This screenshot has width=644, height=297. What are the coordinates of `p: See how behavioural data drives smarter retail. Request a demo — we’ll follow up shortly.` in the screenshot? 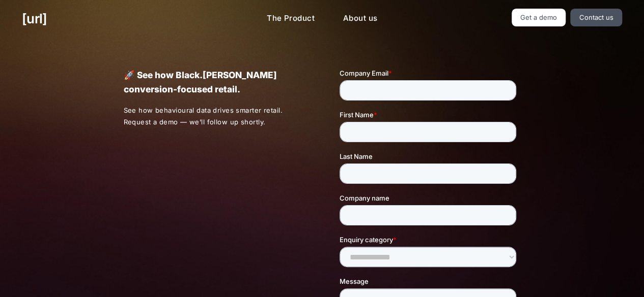 It's located at (213, 117).